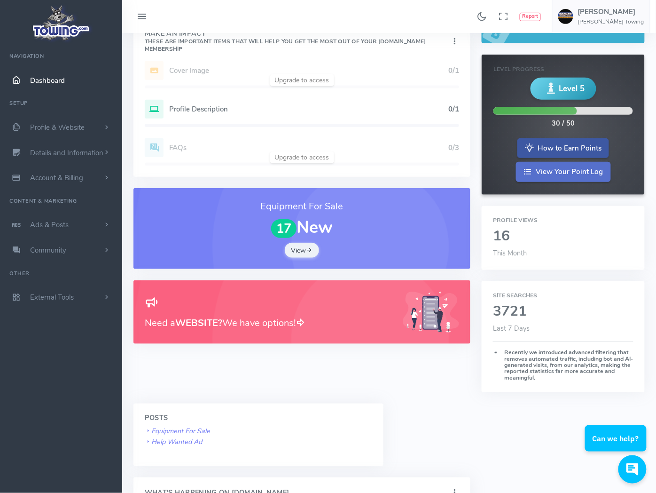  Describe the element at coordinates (177, 431) in the screenshot. I see `i: Equipment For Sale` at that location.